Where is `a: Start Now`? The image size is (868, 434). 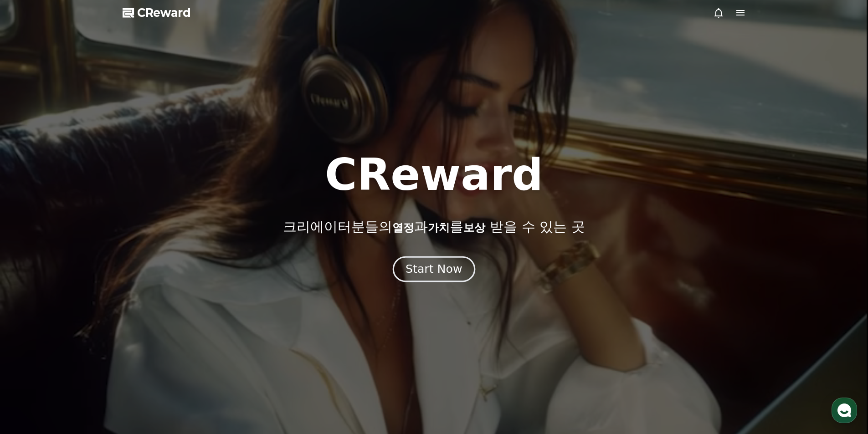
a: Start Now is located at coordinates (434, 270).